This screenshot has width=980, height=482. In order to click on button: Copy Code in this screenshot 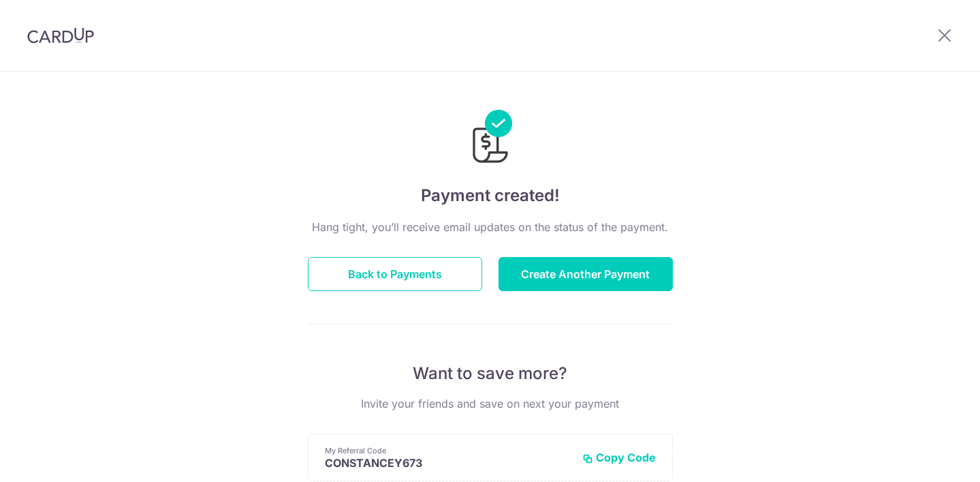, I will do `click(619, 457)`.